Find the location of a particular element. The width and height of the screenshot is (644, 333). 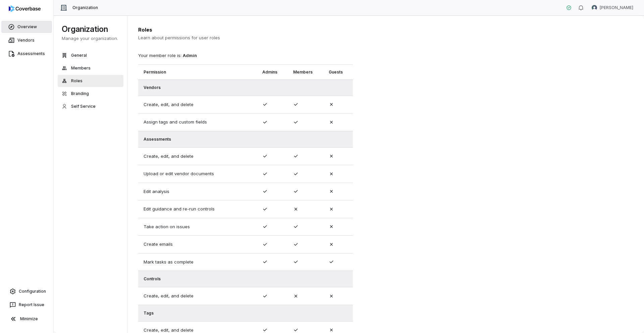

td: Mark tasks as complete is located at coordinates (198, 262).